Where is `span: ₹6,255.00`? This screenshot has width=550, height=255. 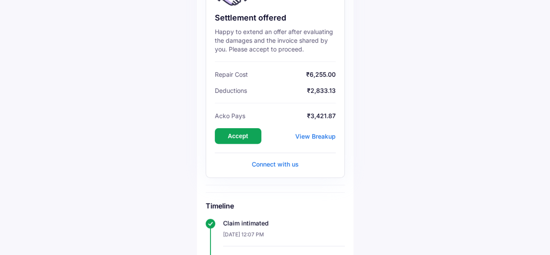 span: ₹6,255.00 is located at coordinates (293, 74).